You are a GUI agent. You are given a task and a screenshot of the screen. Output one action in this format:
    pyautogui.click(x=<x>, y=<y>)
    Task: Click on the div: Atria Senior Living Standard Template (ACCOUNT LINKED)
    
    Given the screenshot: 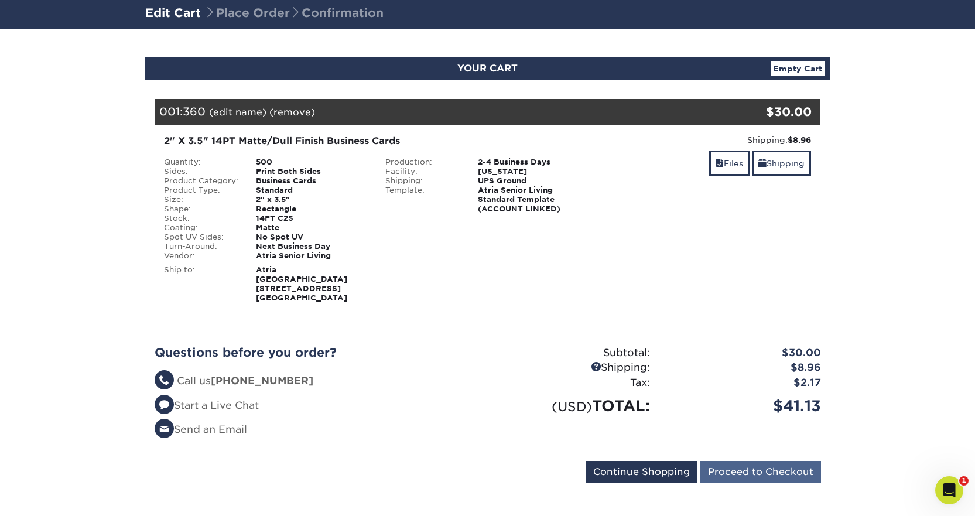 What is the action you would take?
    pyautogui.click(x=533, y=200)
    